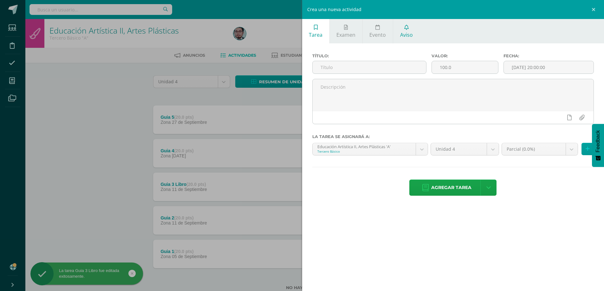  I want to click on button: Feedback - Mostrar encuesta, so click(598, 146).